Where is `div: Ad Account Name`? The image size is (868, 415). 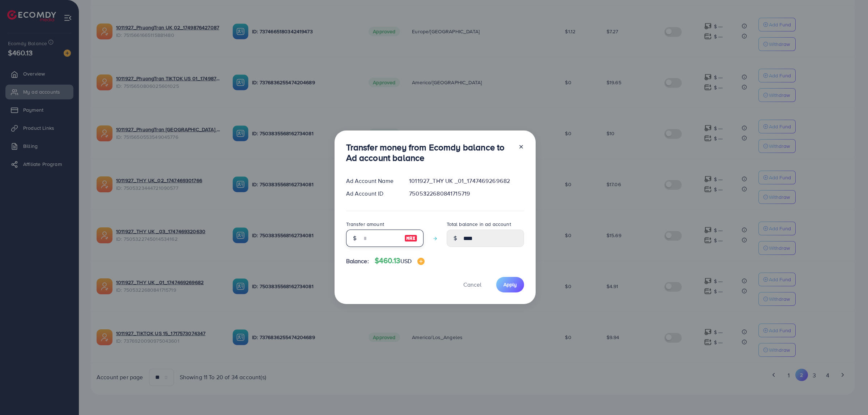 div: Ad Account Name is located at coordinates (372, 181).